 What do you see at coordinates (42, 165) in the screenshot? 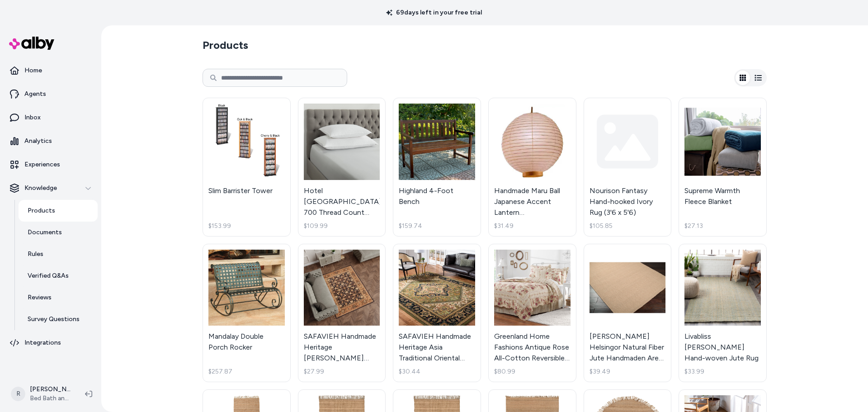
I see `p: Experiences` at bounding box center [42, 165].